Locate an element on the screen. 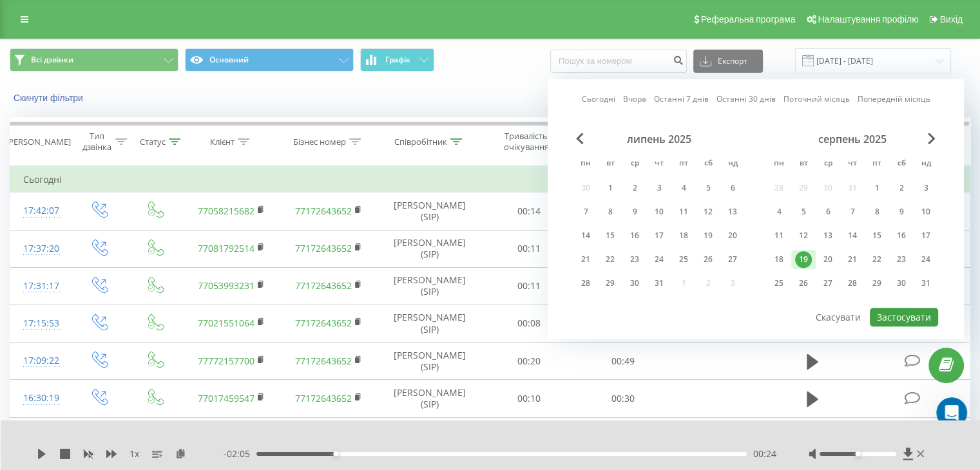 Image resolution: width=980 pixels, height=470 pixels. div: 16:30:19 is located at coordinates (40, 398).